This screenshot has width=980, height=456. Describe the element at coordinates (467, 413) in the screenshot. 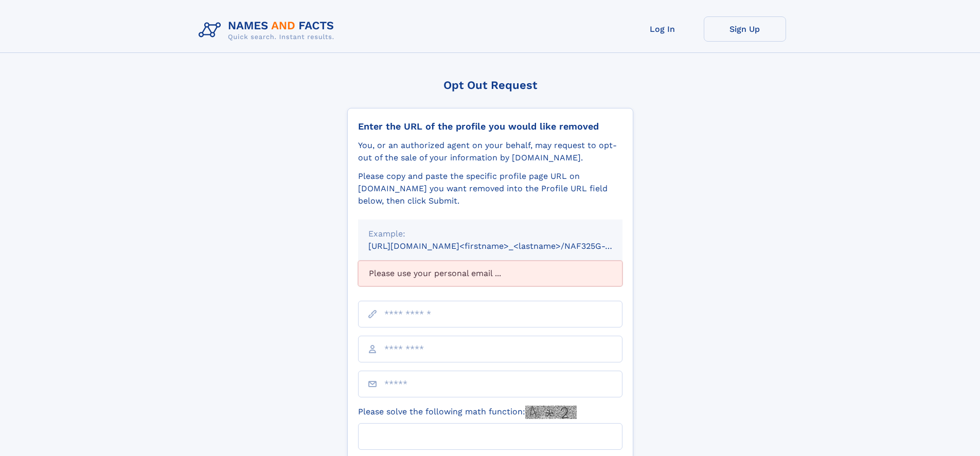

I see `label: Please solve the following math function:` at that location.